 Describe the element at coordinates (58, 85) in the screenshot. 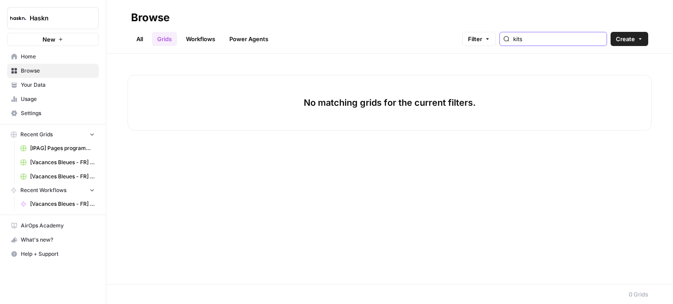

I see `span: Your Data` at that location.